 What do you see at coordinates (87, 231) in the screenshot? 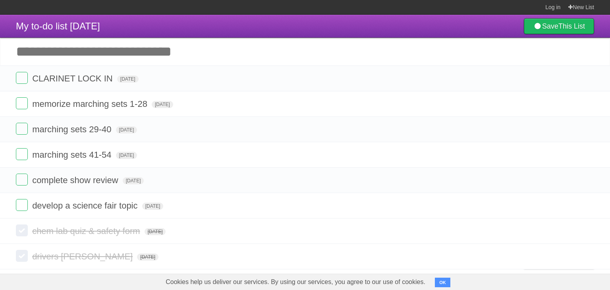
I see `span: chem lab quiz & safety form` at bounding box center [87, 231].